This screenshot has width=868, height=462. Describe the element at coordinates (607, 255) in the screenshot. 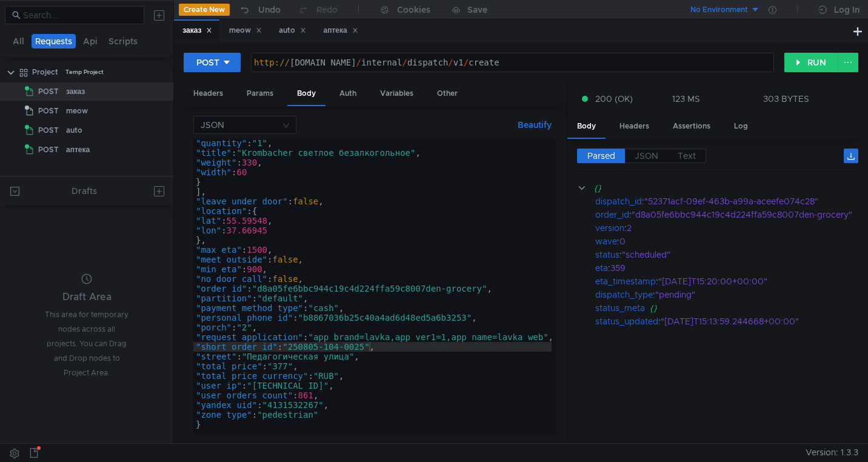

I see `div: status` at that location.